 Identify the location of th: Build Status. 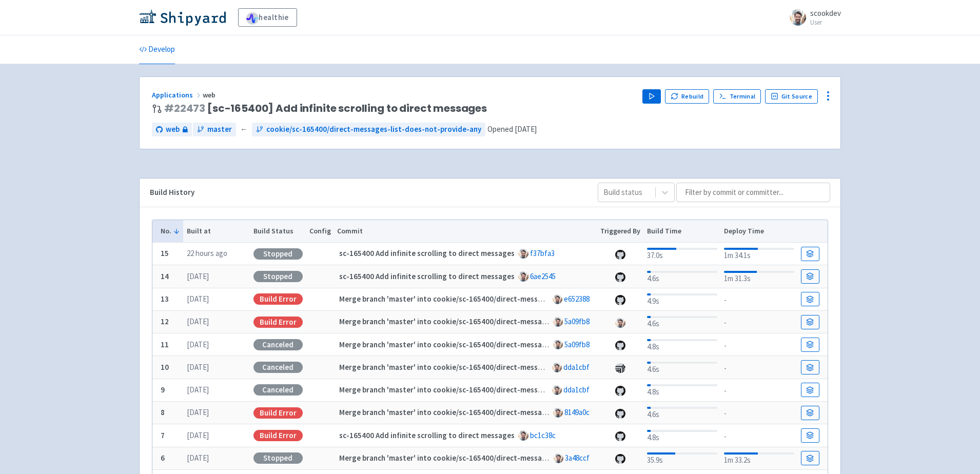
(278, 231).